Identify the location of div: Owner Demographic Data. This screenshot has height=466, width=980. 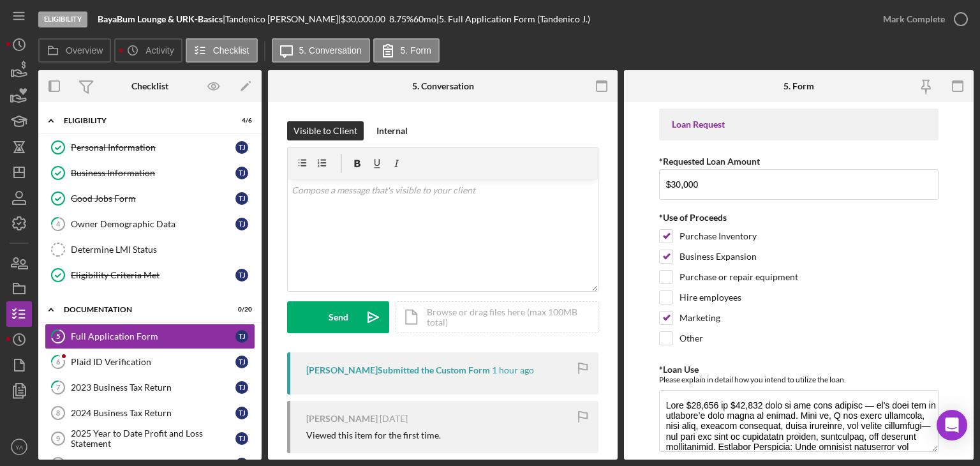
(153, 224).